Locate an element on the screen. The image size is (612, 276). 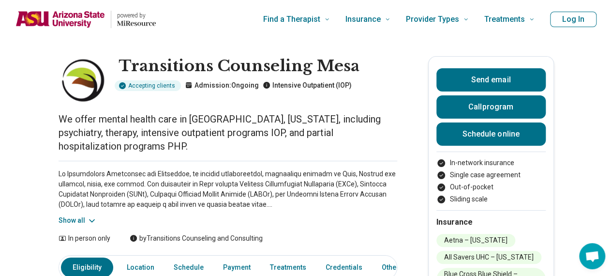
button: Callprogram is located at coordinates (491, 107).